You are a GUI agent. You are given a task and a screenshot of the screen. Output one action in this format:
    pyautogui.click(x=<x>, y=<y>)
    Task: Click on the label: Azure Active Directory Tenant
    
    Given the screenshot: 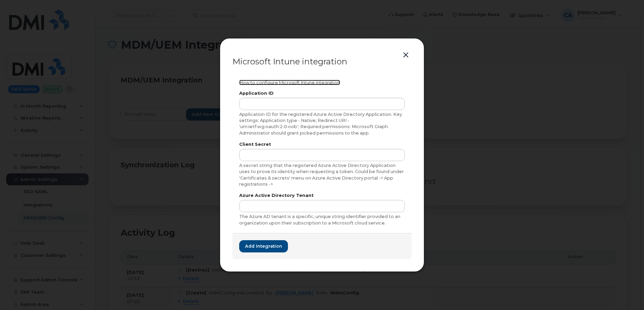 What is the action you would take?
    pyautogui.click(x=322, y=195)
    